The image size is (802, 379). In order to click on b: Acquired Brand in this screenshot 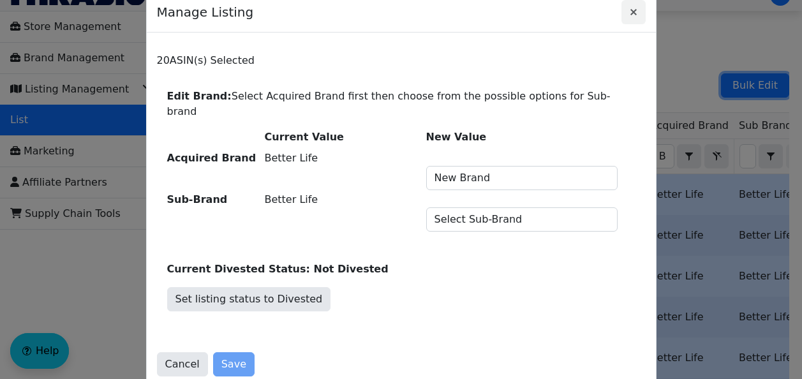, I will do `click(212, 158)`.